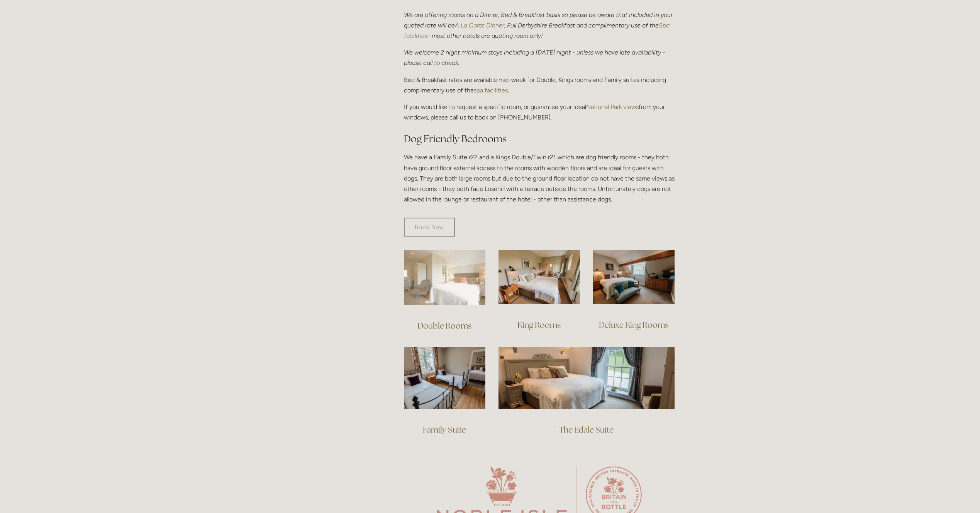 This screenshot has height=513, width=980. What do you see at coordinates (444, 277) in the screenshot?
I see `img: Double Room view, Losehill Hotel` at bounding box center [444, 277].